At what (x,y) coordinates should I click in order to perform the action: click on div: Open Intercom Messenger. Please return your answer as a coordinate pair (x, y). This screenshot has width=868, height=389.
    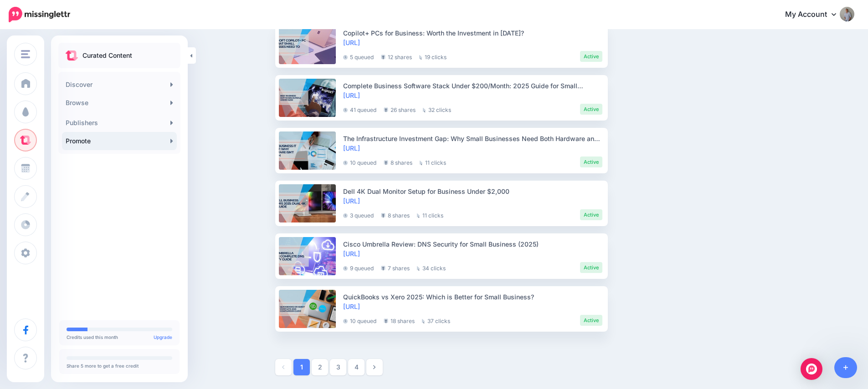
    Looking at the image, I should click on (812, 369).